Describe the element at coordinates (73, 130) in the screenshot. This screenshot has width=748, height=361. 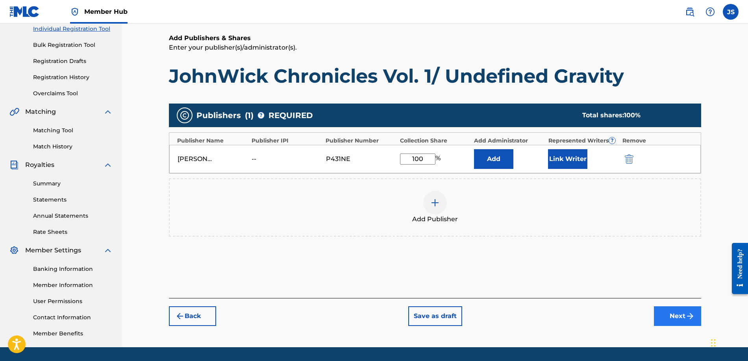
I see `a: Matching Tool` at that location.